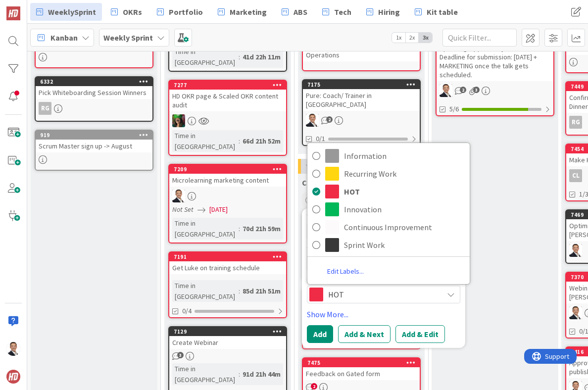 The height and width of the screenshot is (390, 588). I want to click on span: Kit table, so click(442, 12).